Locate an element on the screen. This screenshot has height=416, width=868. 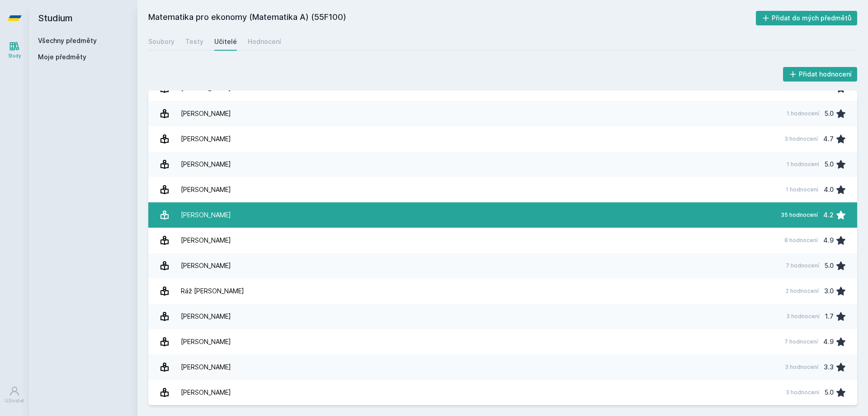
button: Přidat hodnocení is located at coordinates (820, 74).